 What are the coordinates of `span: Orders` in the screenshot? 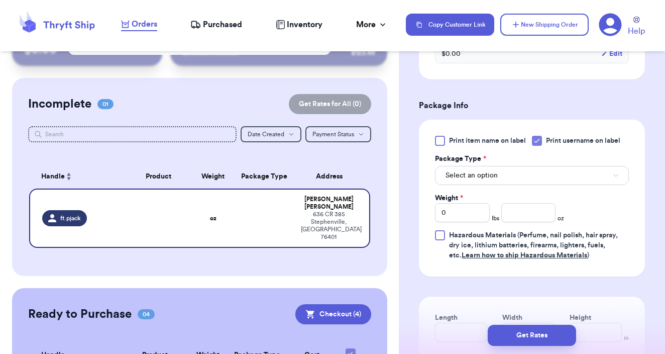 It's located at (144, 24).